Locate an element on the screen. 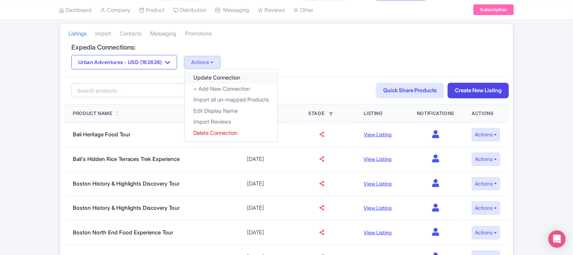 The image size is (573, 255). a: Contacts is located at coordinates (131, 34).